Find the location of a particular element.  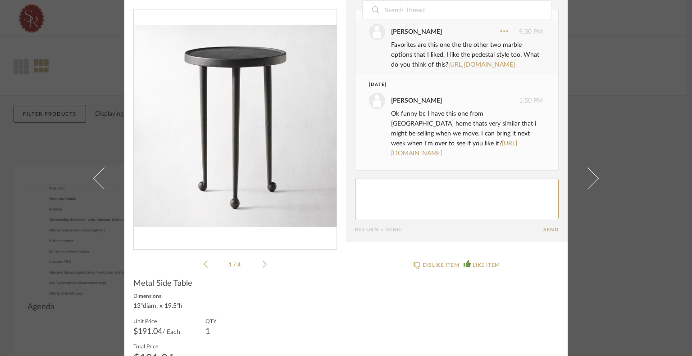

div: DISLIKE ITEM is located at coordinates (440, 265).